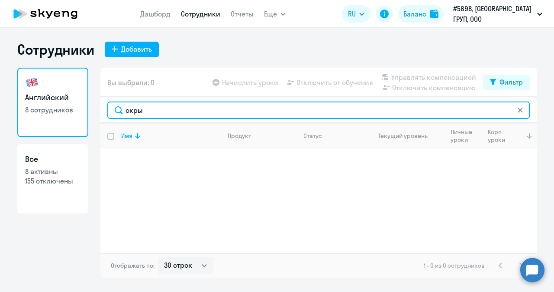 This screenshot has width=554, height=292. I want to click on button: Ещё, so click(275, 14).